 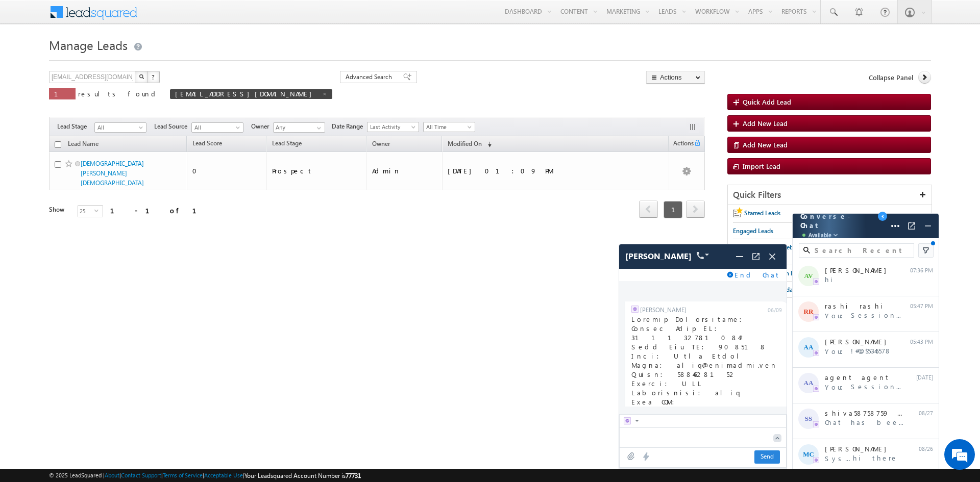 I want to click on img: svg+xml;base64,PHN2ZyB4bWxucz0iaHR0cDovL3d3dy53My5vcmcvMjAwMC9zdmciIHdpZHRoPSIyNCIgaGVpZ2h0PSIyNC..., so click(x=928, y=226).